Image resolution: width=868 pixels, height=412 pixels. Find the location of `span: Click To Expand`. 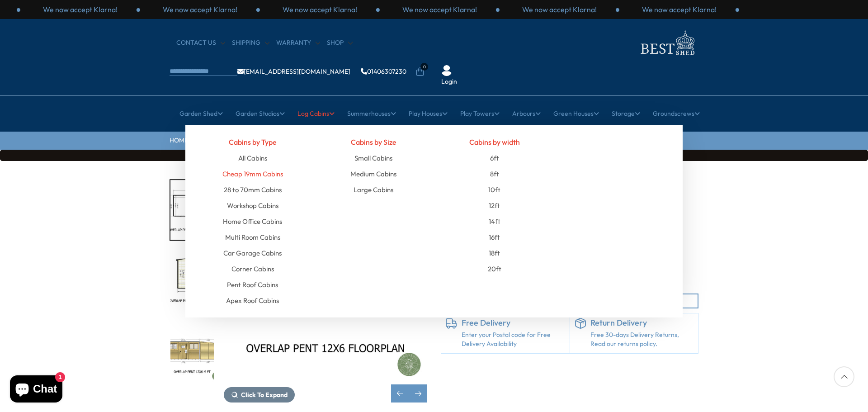

span: Click To Expand is located at coordinates (264, 395).